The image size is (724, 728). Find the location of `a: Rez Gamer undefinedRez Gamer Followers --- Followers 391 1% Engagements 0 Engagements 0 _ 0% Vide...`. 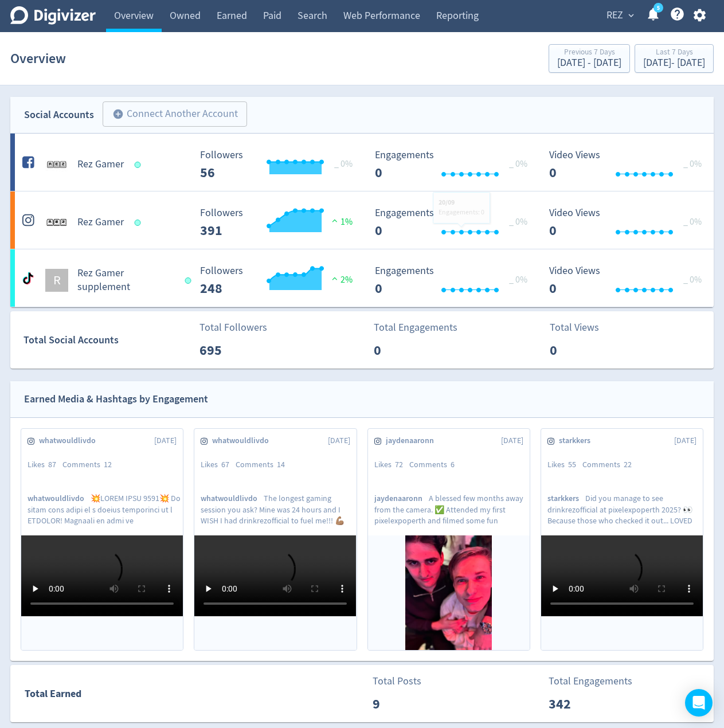

a: Rez Gamer undefinedRez Gamer Followers --- Followers 391 1% Engagements 0 Engagements 0 _ 0% Vide... is located at coordinates (362, 220).